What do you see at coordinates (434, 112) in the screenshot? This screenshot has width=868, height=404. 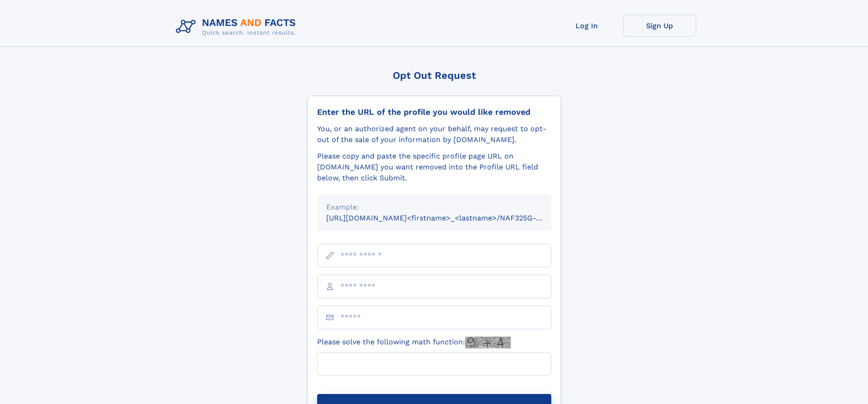 I see `div: Enter the URL of the profile you would like removed` at bounding box center [434, 112].